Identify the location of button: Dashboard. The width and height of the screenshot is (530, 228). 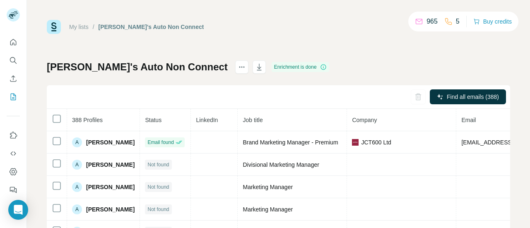
(13, 172).